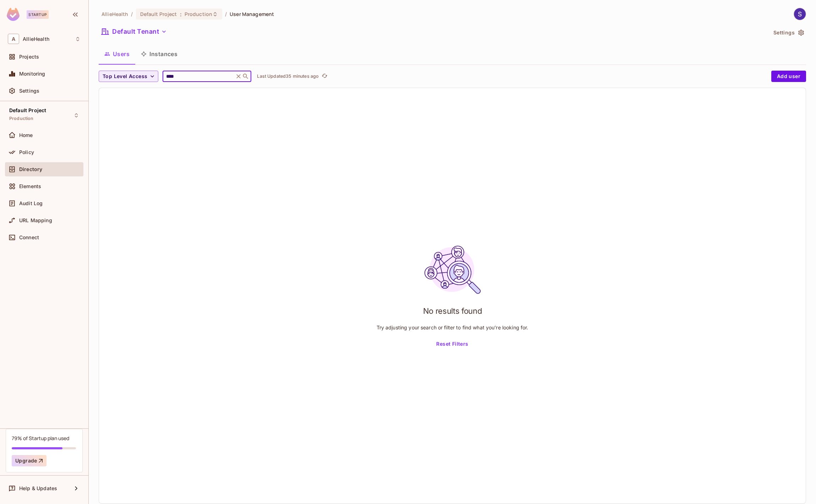 The image size is (816, 504). Describe the element at coordinates (32, 74) in the screenshot. I see `span: Monitoring` at that location.